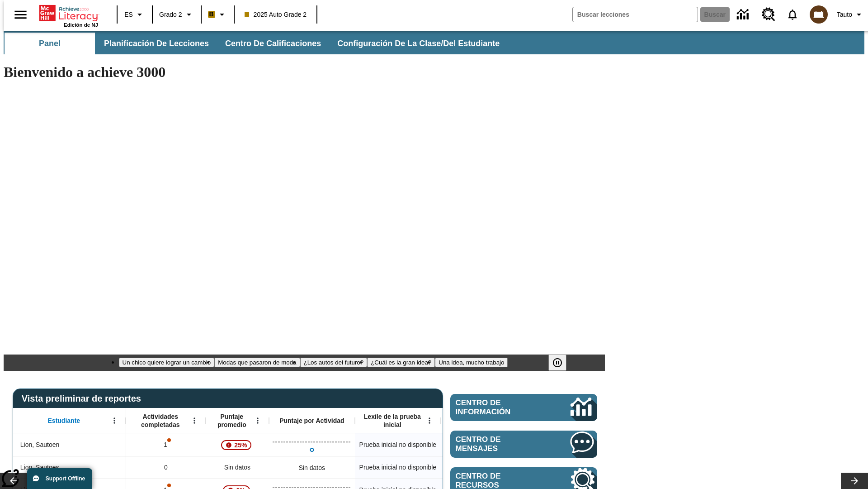 This screenshot has width=868, height=489. Describe the element at coordinates (471, 362) in the screenshot. I see `button: Diapositiva 5 Una idea, mucho trabajo` at that location.